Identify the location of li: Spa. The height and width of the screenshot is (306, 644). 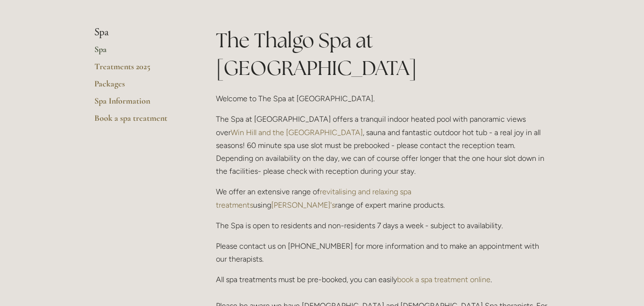
(139, 33).